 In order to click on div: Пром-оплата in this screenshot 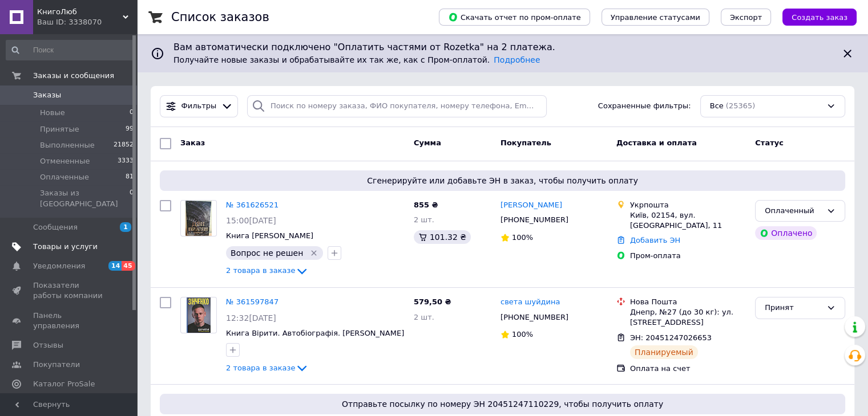, I will do `click(687, 256)`.